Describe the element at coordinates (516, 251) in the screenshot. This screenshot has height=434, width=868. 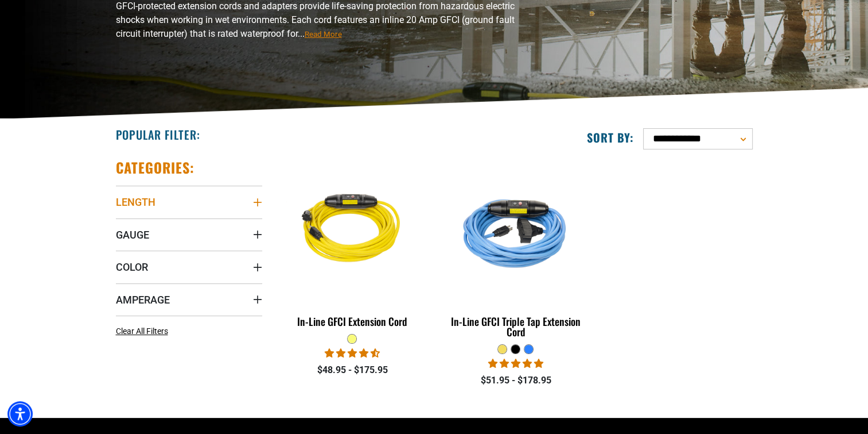
I see `a: Light Blue In-Line GFCI Triple Tap Extension Cord` at that location.